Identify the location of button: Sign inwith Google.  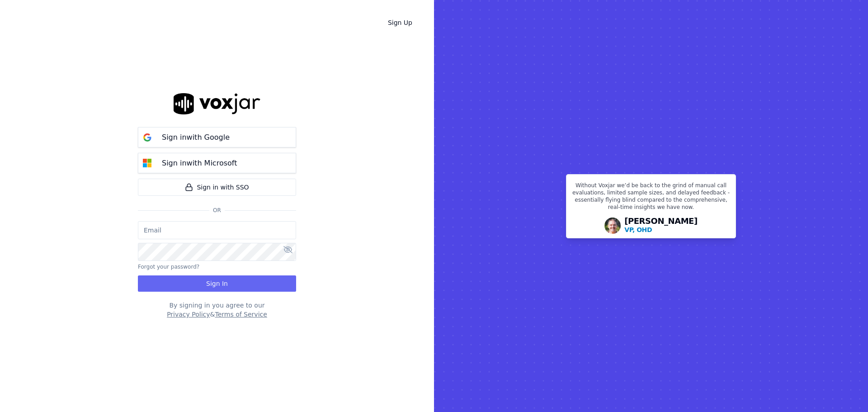
(217, 137).